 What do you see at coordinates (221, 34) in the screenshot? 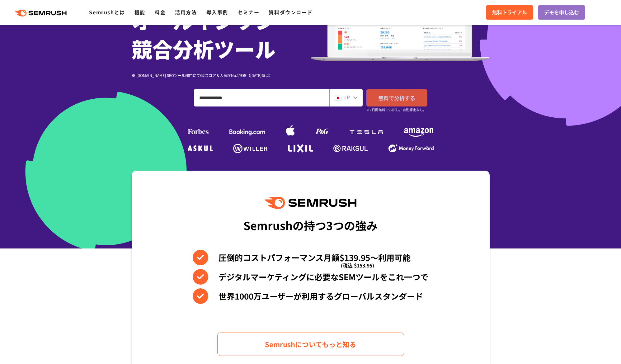
I see `h1: オールインワン 競合分析ツール` at bounding box center [221, 34].